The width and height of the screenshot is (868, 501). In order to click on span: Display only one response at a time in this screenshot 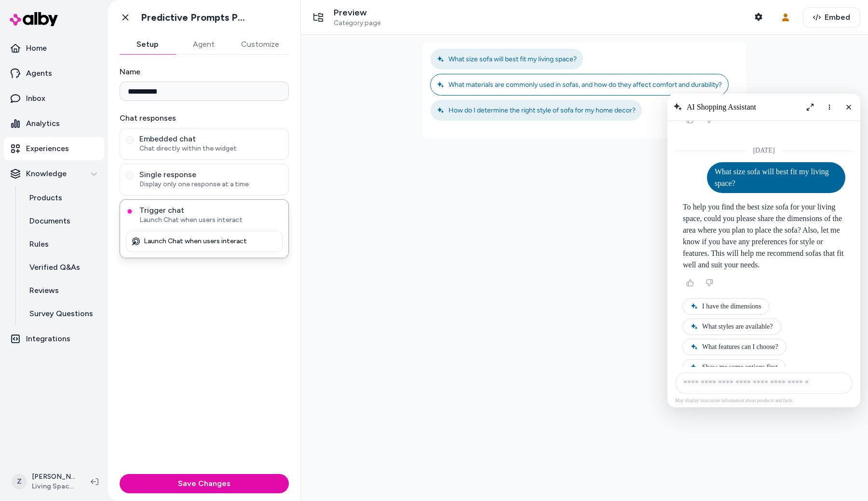, I will do `click(210, 184)`.